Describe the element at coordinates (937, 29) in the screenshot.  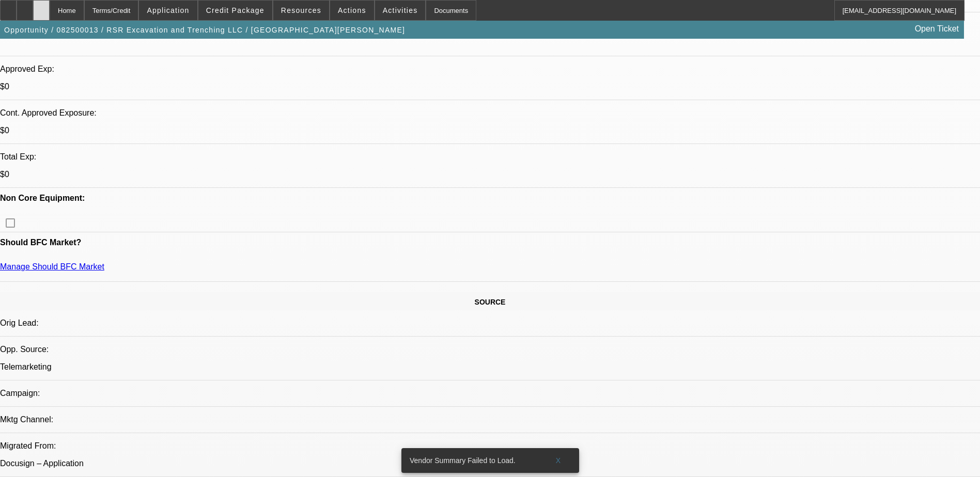
I see `a: Open Ticket` at that location.